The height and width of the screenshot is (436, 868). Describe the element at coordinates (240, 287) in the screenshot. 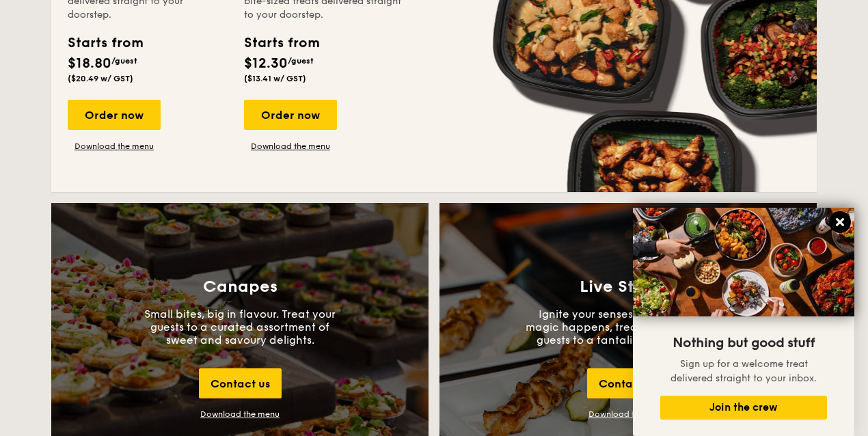

I see `h3: Canapes` at that location.